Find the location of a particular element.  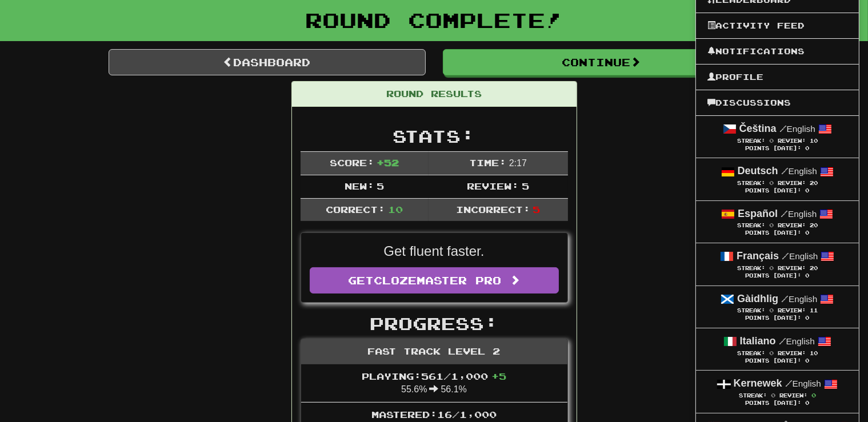

span: Correct: is located at coordinates (356, 209).